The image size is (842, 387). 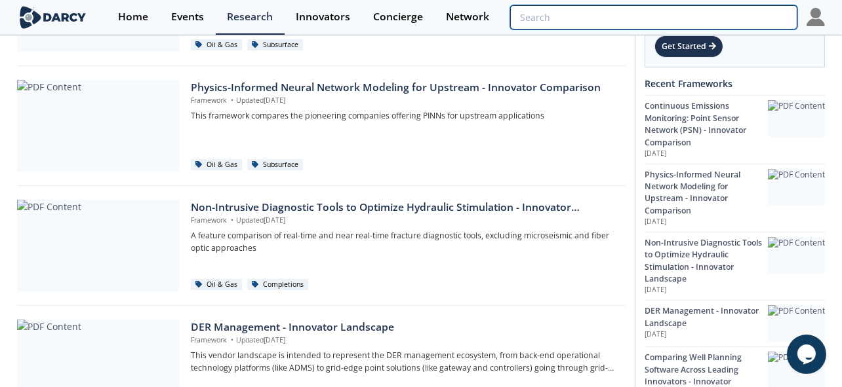 What do you see at coordinates (133, 17) in the screenshot?
I see `div: Home` at bounding box center [133, 17].